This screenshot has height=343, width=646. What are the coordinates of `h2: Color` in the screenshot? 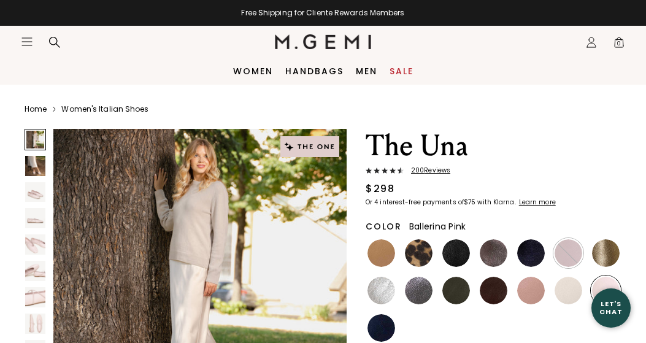 It's located at (384, 227).